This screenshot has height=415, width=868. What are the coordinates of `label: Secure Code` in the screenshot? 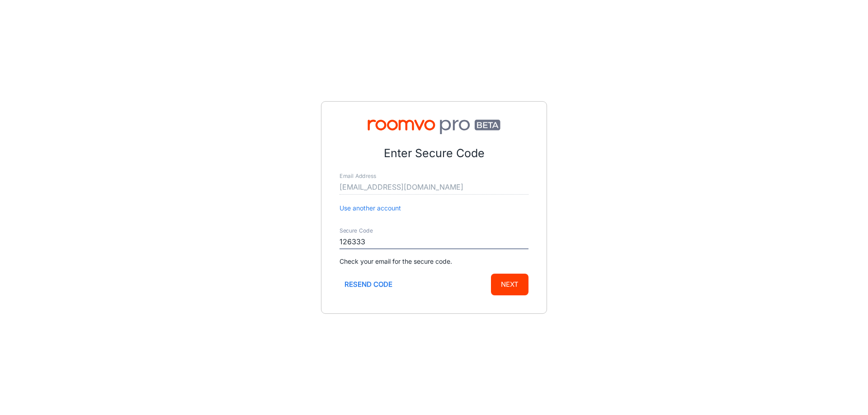 It's located at (356, 231).